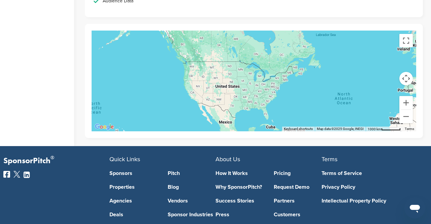  What do you see at coordinates (56, 161) in the screenshot?
I see `p: SponsorPitch` at bounding box center [56, 161].